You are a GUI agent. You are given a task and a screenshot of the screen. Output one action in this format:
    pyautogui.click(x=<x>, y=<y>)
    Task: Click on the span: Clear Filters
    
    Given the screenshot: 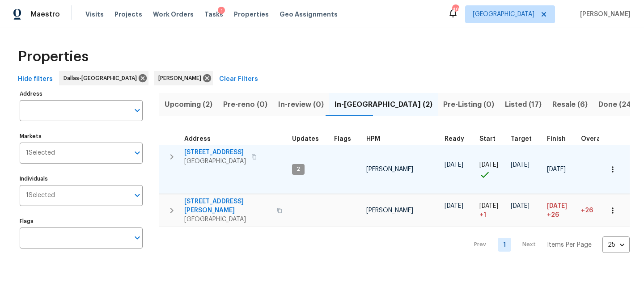 What is the action you would take?
    pyautogui.click(x=238, y=79)
    